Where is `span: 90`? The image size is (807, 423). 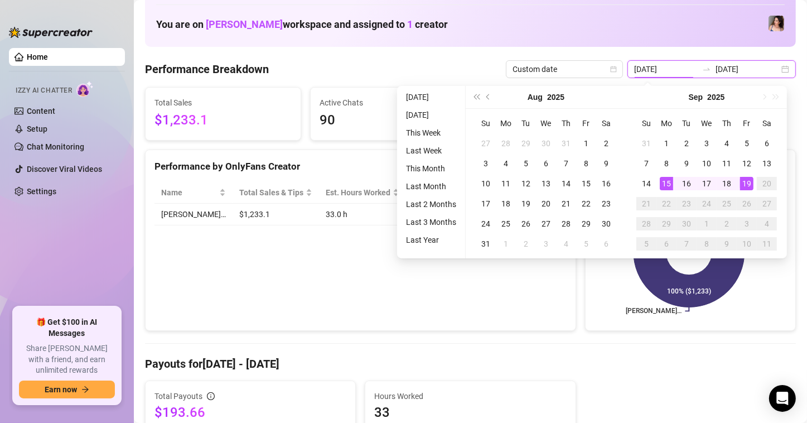 span: 90 is located at coordinates (388, 120).